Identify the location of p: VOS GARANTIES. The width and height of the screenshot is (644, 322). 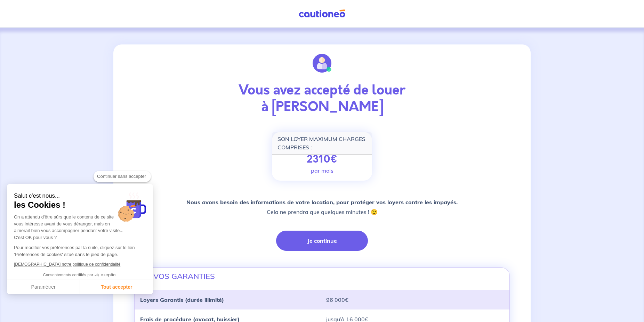
(184, 276).